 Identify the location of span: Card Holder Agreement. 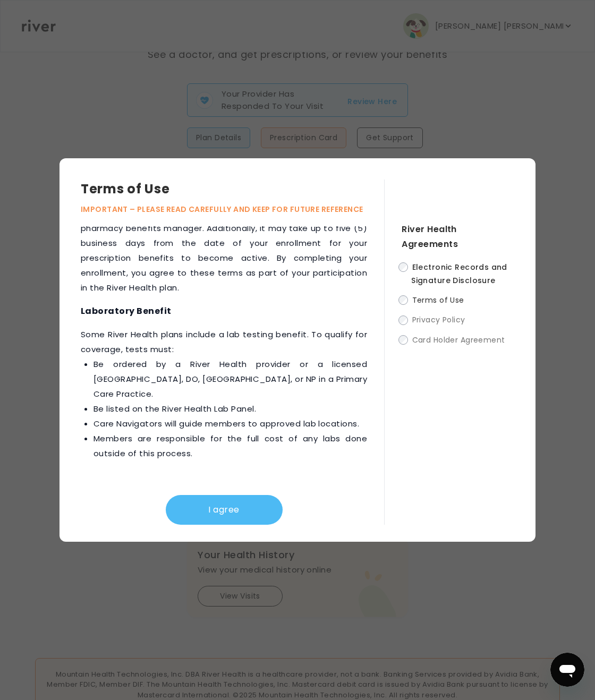
(459, 340).